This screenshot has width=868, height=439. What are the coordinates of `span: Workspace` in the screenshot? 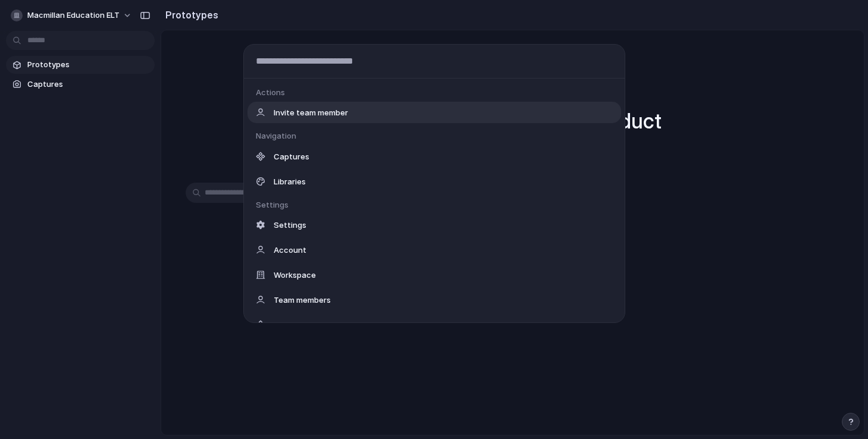 It's located at (294, 275).